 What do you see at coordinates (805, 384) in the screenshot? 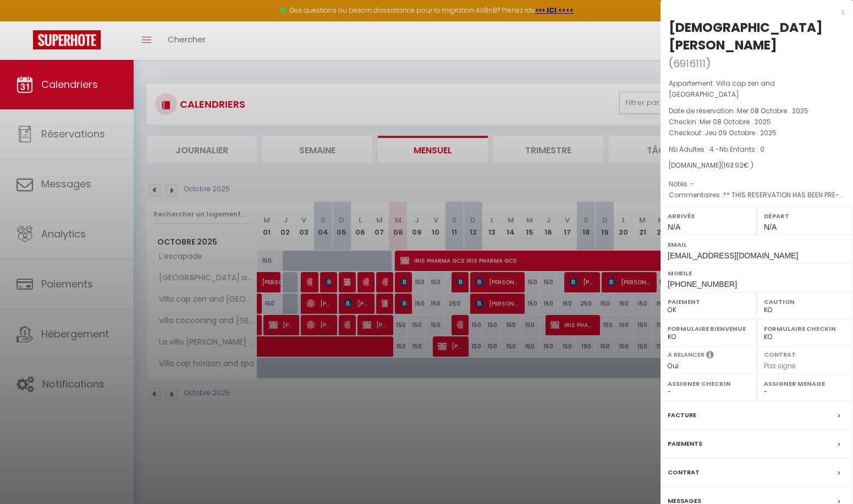
I see `label: Assigner Menage` at bounding box center [805, 384].